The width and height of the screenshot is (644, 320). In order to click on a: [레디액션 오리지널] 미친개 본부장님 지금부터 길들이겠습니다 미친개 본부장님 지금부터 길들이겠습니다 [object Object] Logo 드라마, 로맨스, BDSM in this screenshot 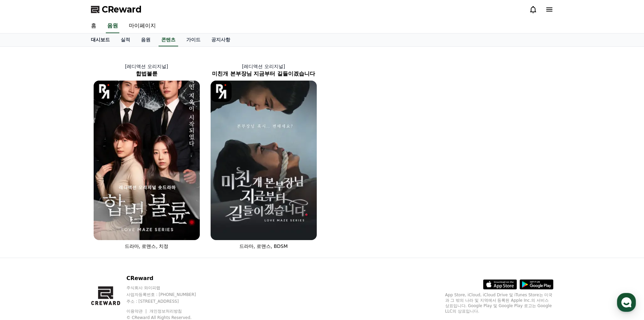, I will do `click(264, 156)`.